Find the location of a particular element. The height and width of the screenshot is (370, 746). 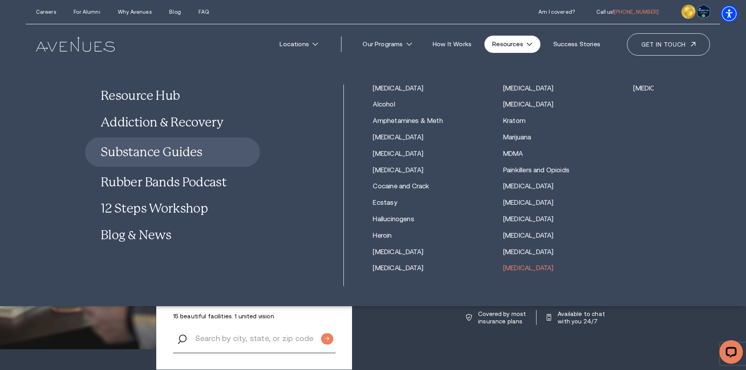

a: Resource Hub is located at coordinates (172, 96).